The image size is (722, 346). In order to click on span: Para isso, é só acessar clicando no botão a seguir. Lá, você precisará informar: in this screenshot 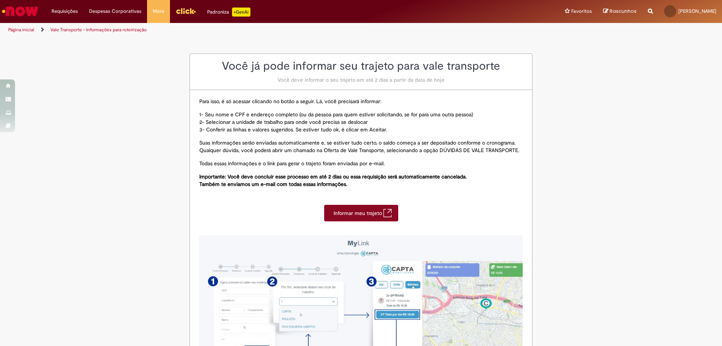, I will do `click(290, 101)`.